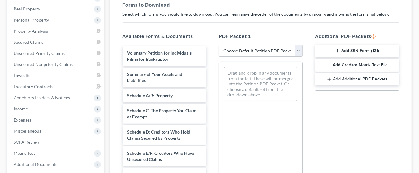 The width and height of the screenshot is (419, 173). I want to click on button: Add Additional PDF Packets, so click(357, 79).